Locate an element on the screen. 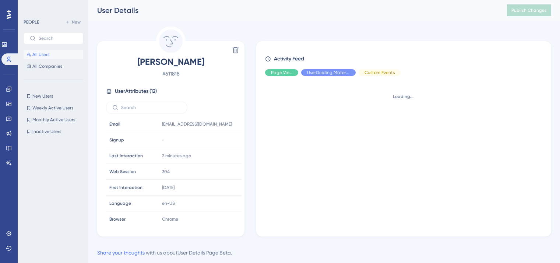 This screenshot has height=263, width=560. button: Inactive Users is located at coordinates (53, 132).